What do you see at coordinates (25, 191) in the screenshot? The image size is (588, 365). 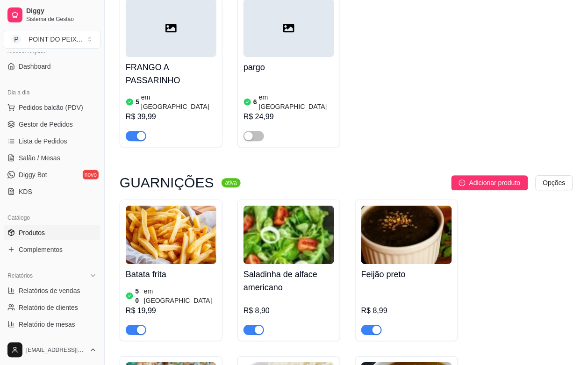 I see `span: KDS` at bounding box center [25, 191].